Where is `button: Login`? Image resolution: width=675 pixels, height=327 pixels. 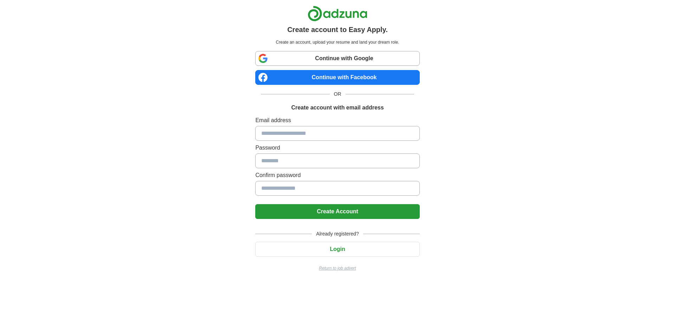 button: Login is located at coordinates (337, 249).